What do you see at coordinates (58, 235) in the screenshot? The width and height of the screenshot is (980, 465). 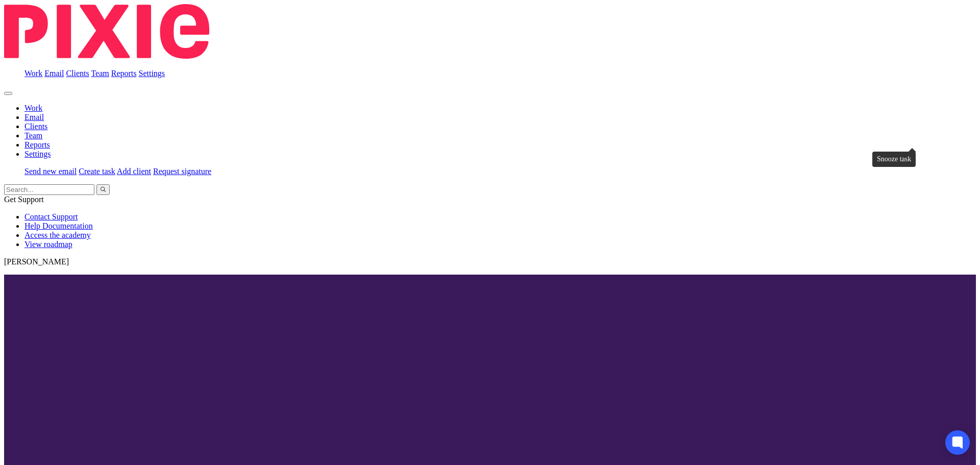 I see `span: Access the academy` at bounding box center [58, 235].